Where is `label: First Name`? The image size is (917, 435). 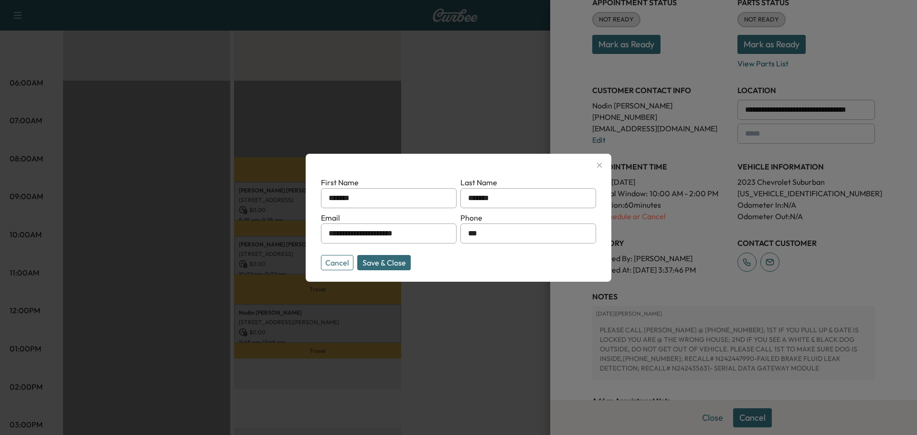
label: First Name is located at coordinates (340, 182).